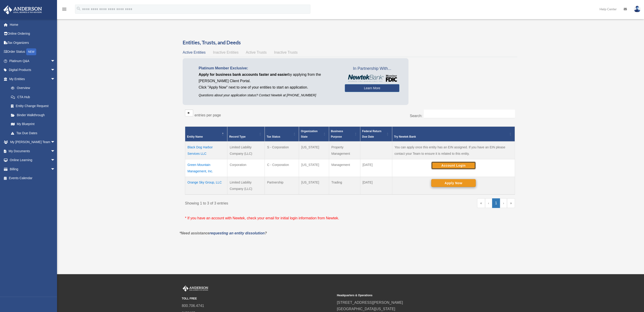 This screenshot has width=644, height=312. Describe the element at coordinates (372, 69) in the screenshot. I see `span: In Partnership With...` at that location.